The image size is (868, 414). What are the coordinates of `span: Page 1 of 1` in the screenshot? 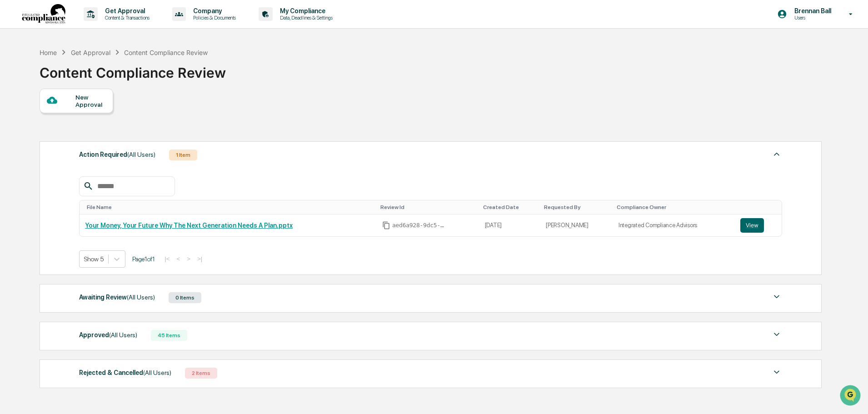 It's located at (143, 259).